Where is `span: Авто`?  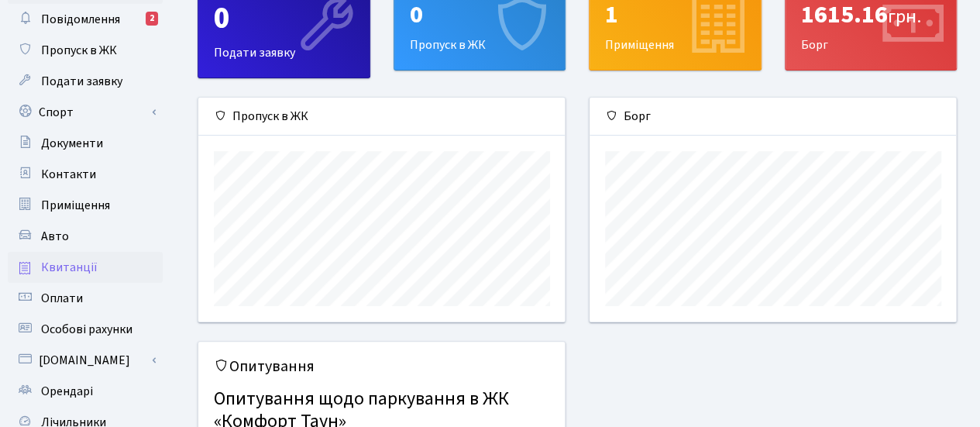 span: Авто is located at coordinates (55, 237).